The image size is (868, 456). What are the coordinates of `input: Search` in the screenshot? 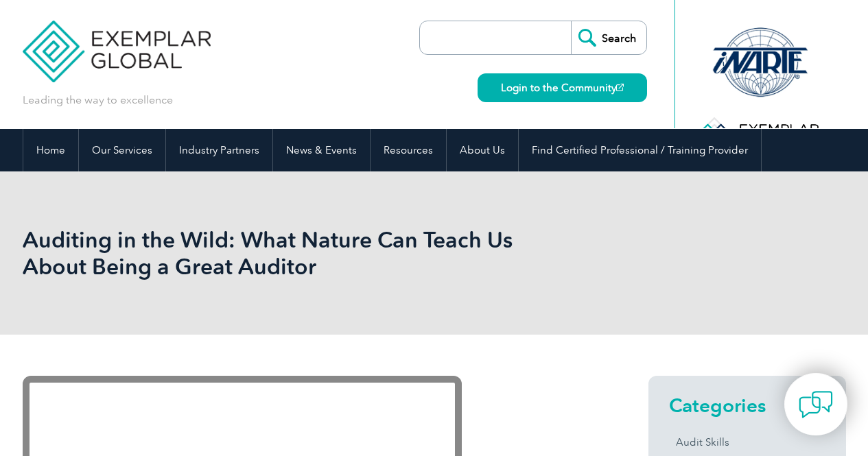 It's located at (608, 38).